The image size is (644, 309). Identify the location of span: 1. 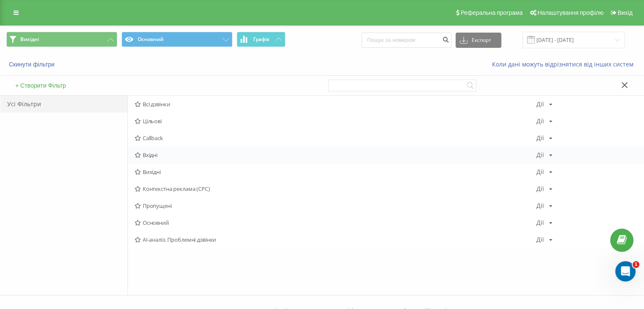
(636, 265).